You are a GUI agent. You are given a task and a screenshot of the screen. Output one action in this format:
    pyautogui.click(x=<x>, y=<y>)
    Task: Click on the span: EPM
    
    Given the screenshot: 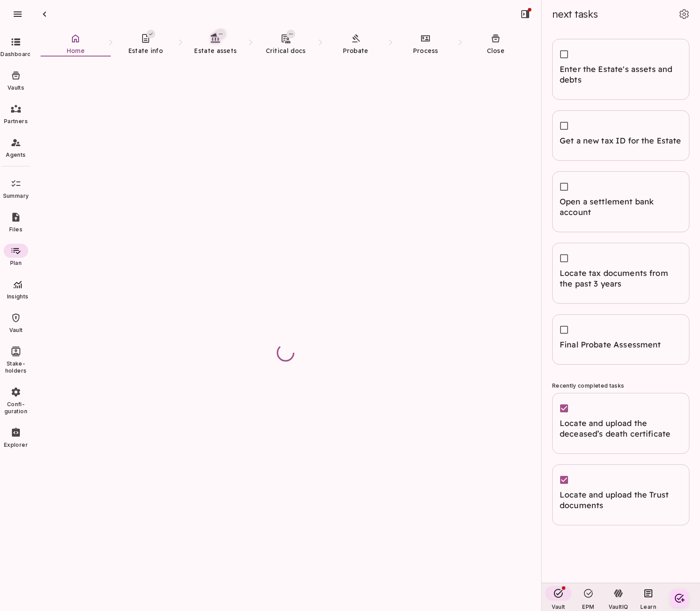 What is the action you would take?
    pyautogui.click(x=588, y=607)
    